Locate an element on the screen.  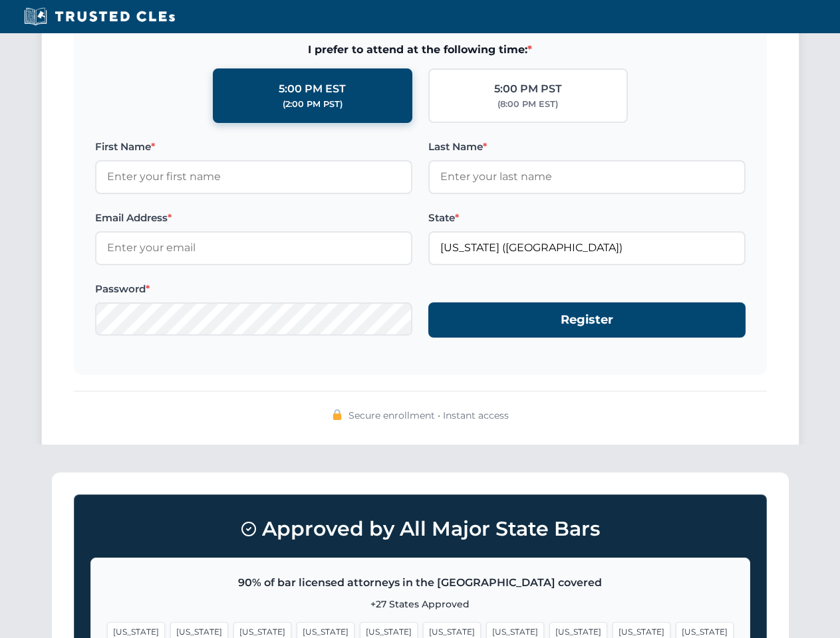
div: 5:00 PM EST is located at coordinates (312, 89).